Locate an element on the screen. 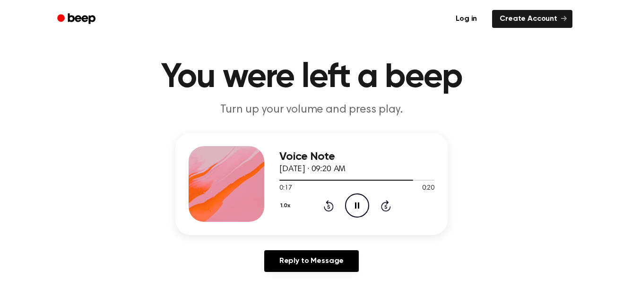  h3: Voice Note is located at coordinates (357, 156).